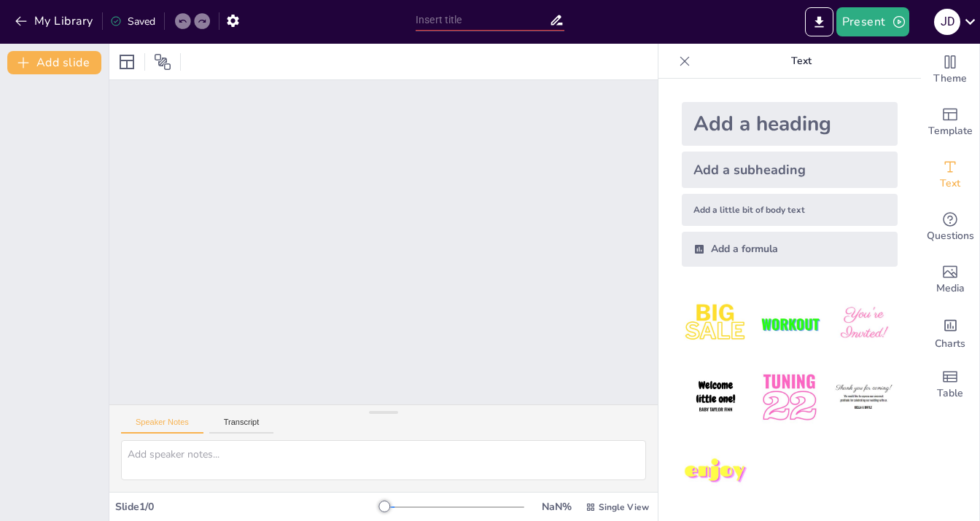 The width and height of the screenshot is (980, 521). What do you see at coordinates (55, 21) in the screenshot?
I see `button: My Library` at bounding box center [55, 21].